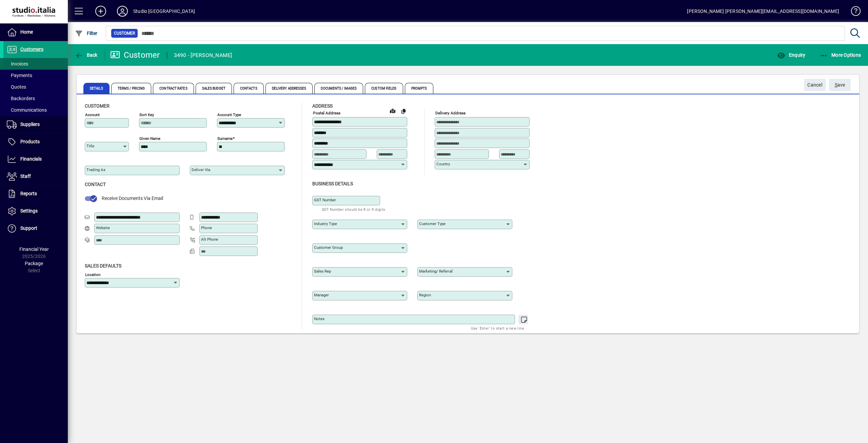 Image resolution: width=868 pixels, height=443 pixels. I want to click on span: Cancel, so click(815, 85).